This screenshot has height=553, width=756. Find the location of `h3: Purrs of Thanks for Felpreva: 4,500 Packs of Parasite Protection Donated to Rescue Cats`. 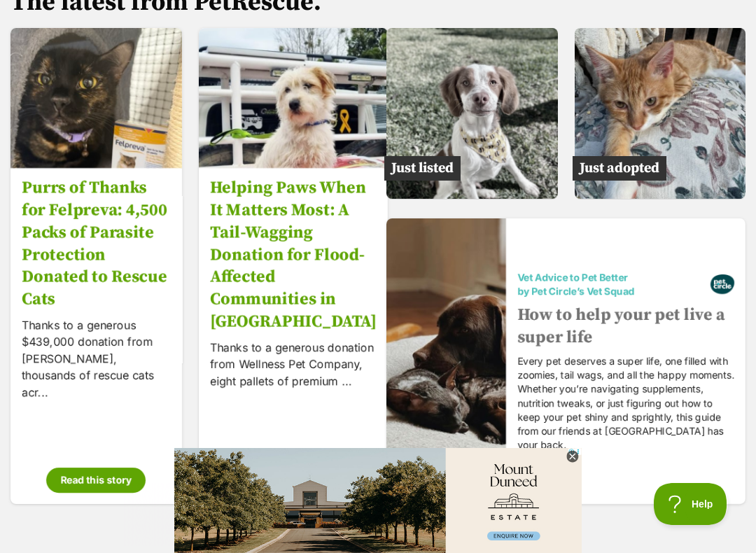

h3: Purrs of Thanks for Felpreva: 4,500 Packs of Parasite Protection Donated to Rescue Cats is located at coordinates (96, 243).